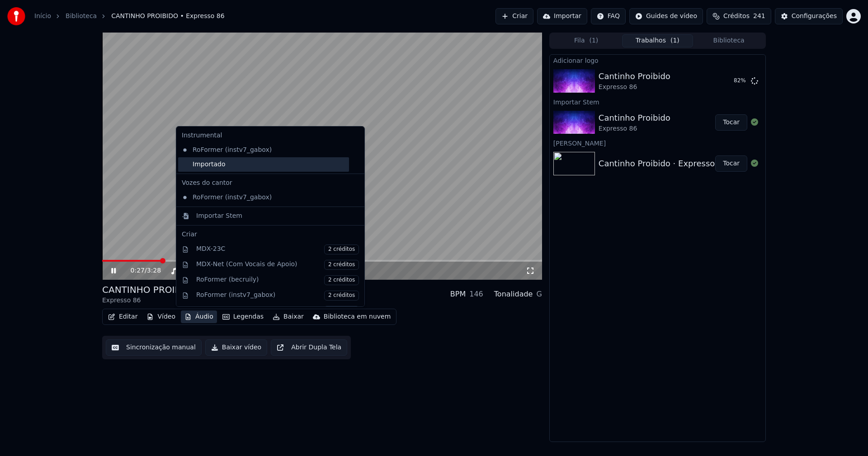  What do you see at coordinates (538, 294) in the screenshot?
I see `div: G` at bounding box center [538, 294].